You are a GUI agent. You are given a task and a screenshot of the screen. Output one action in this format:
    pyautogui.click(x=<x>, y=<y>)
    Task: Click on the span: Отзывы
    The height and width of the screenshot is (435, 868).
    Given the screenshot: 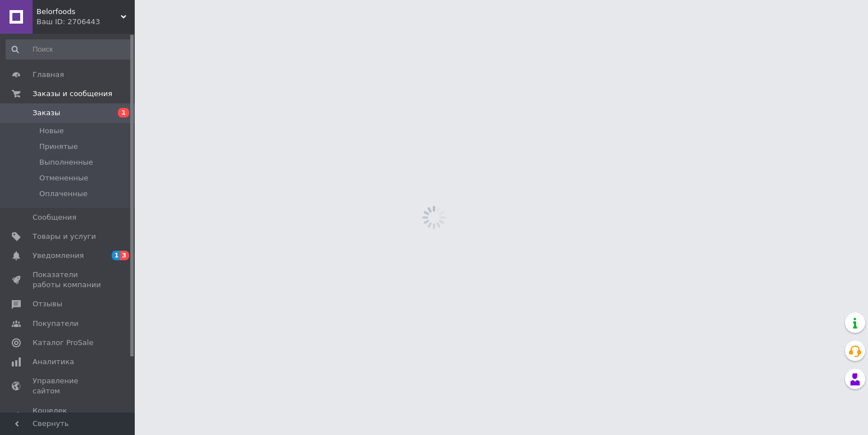 What is the action you would take?
    pyautogui.click(x=47, y=304)
    